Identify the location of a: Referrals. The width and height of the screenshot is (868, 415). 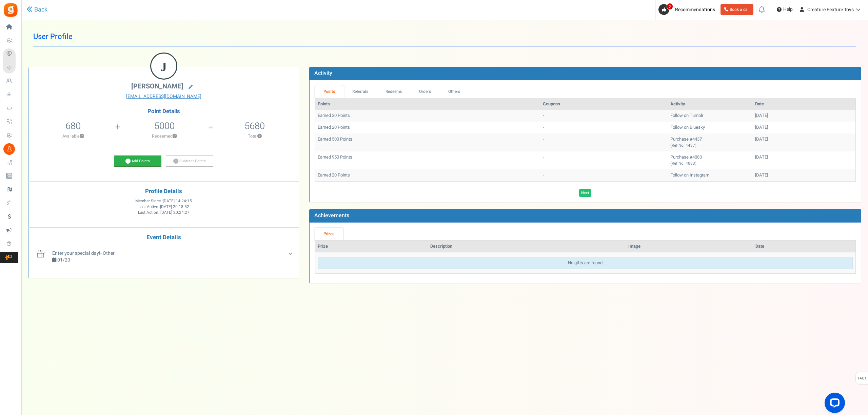
(361, 92).